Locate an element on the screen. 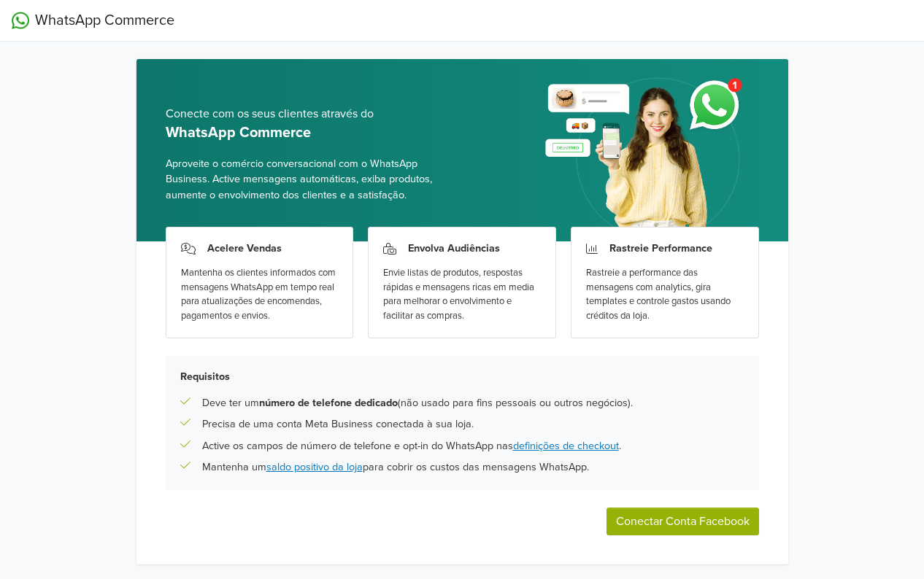  p: Deve ter um (não usado para fins pessoais ou outros negócios). is located at coordinates (418, 403).